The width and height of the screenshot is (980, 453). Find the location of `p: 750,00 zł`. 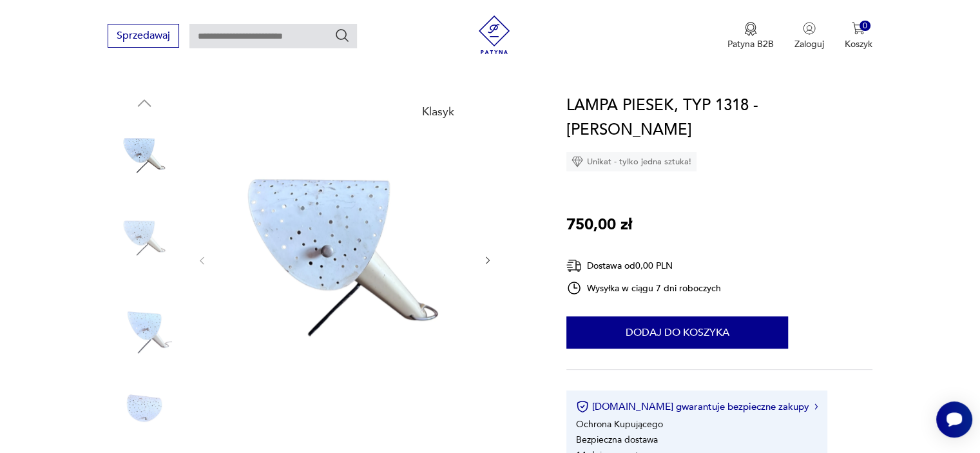

p: 750,00 zł is located at coordinates (599, 224).